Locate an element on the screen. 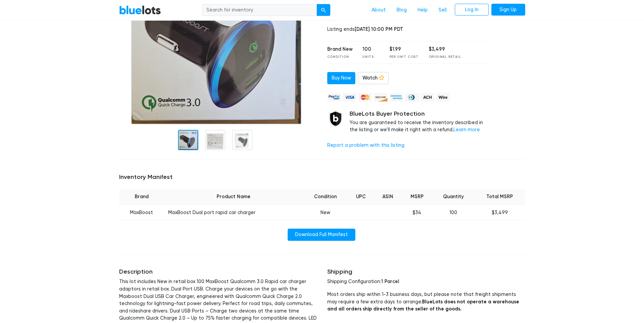  th: Brand is located at coordinates (142, 197).